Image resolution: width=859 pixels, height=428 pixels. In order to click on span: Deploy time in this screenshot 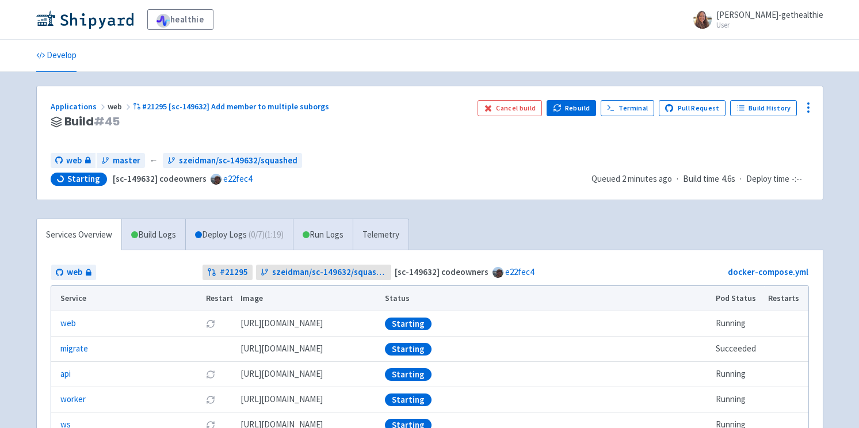, I will do `click(768, 179)`.